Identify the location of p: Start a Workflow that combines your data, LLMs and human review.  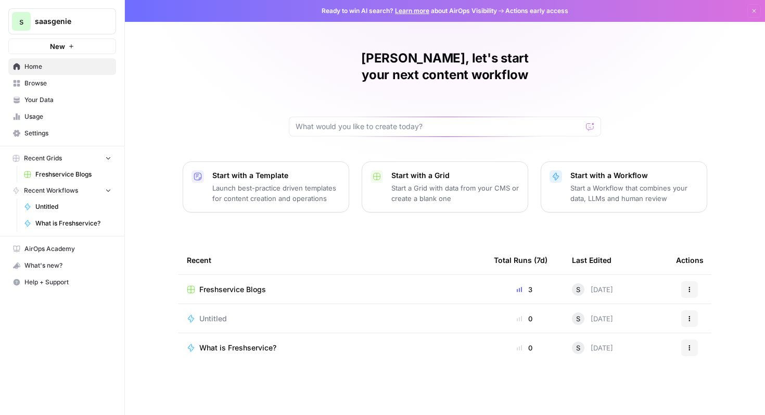
(635, 193).